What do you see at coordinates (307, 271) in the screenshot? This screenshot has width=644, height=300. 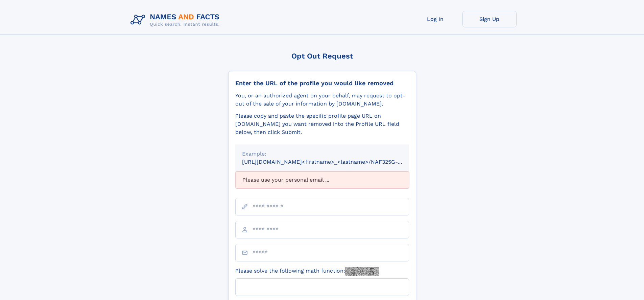 I see `label: Please solve the following math function:` at bounding box center [307, 271].